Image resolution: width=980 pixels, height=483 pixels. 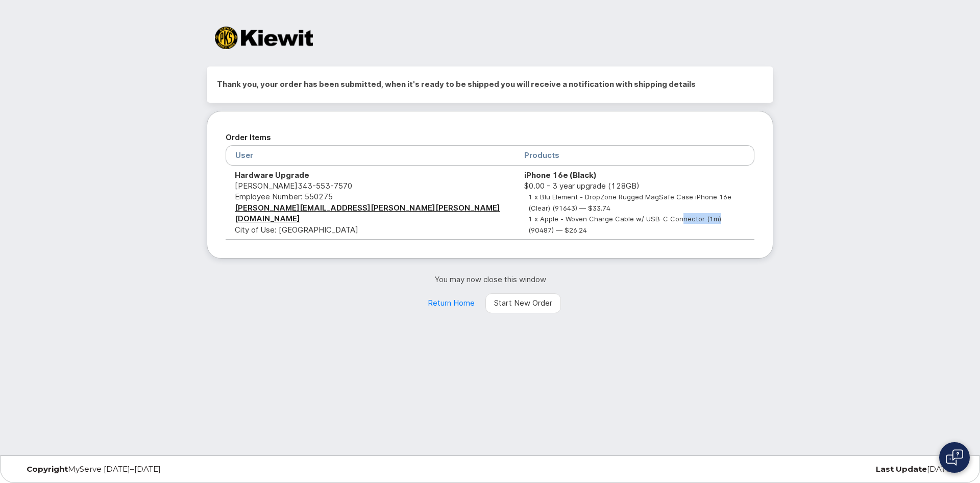 I want to click on h2: Order Items, so click(x=490, y=137).